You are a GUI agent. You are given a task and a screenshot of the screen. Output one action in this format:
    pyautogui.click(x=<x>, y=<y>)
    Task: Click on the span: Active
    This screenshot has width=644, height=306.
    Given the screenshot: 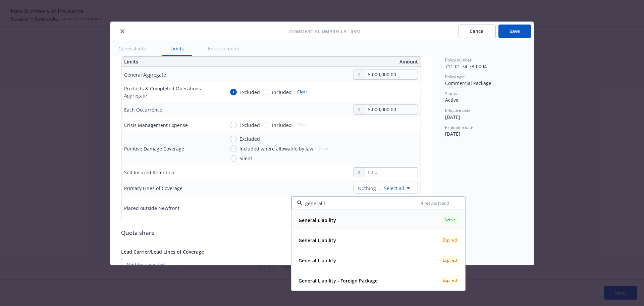 What is the action you would take?
    pyautogui.click(x=452, y=100)
    